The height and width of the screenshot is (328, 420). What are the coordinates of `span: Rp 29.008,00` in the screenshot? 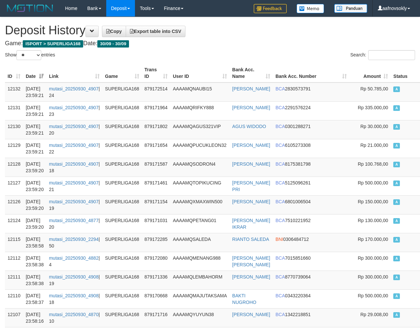 It's located at (374, 315).